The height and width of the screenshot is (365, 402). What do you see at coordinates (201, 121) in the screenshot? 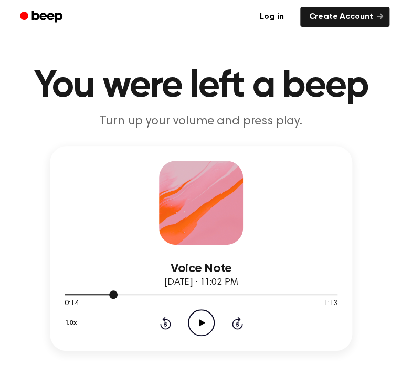
I see `p: Turn up your volume and press play.` at bounding box center [201, 121].